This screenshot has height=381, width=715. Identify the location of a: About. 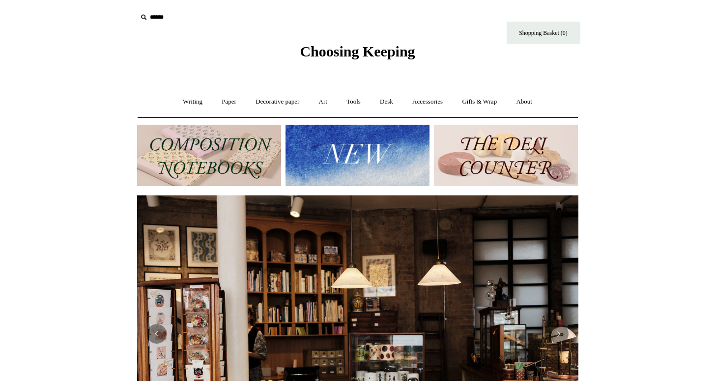
(524, 102).